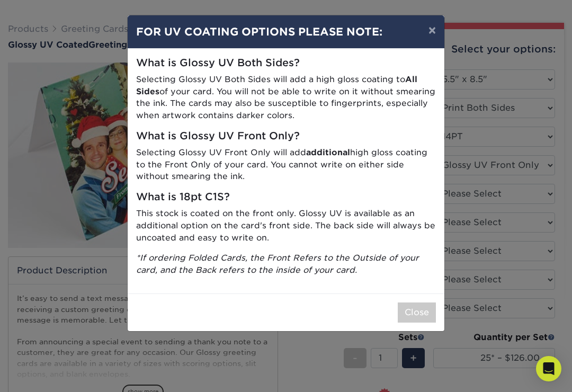 Image resolution: width=572 pixels, height=392 pixels. What do you see at coordinates (286, 32) in the screenshot?
I see `h4: FOR UV COATING OPTIONS PLEASE NOTE:` at bounding box center [286, 32].